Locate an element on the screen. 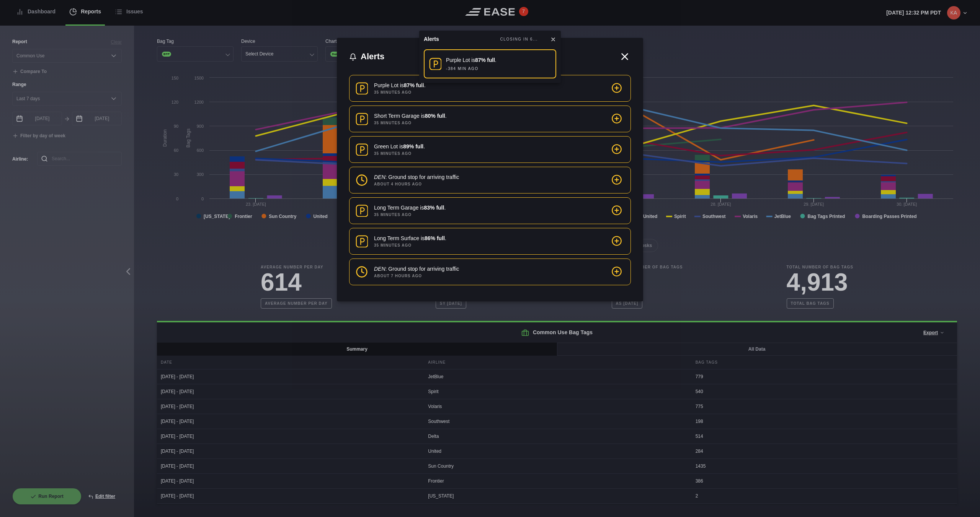 Image resolution: width=980 pixels, height=517 pixels. h2: Alerts is located at coordinates (483, 56).